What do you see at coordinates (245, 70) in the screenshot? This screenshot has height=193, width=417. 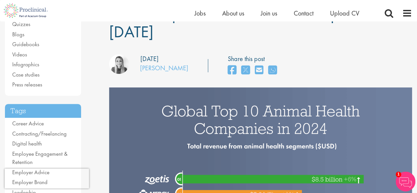 I see `a: share on twitter` at bounding box center [245, 70].